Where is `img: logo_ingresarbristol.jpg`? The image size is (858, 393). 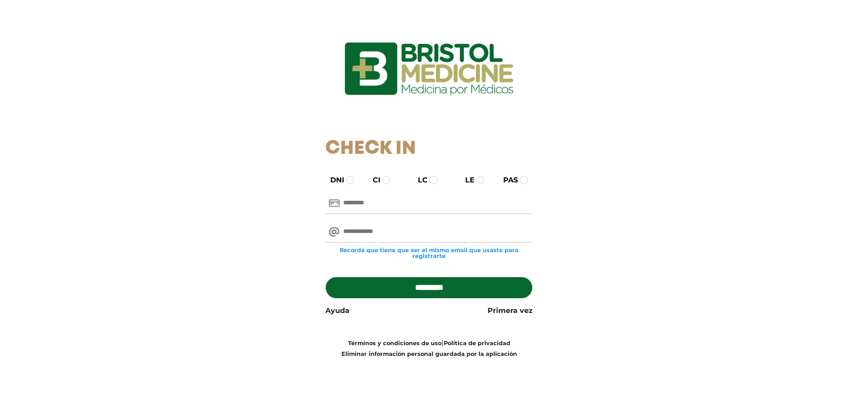
img: logo_ingresarbristol.jpg is located at coordinates (429, 69).